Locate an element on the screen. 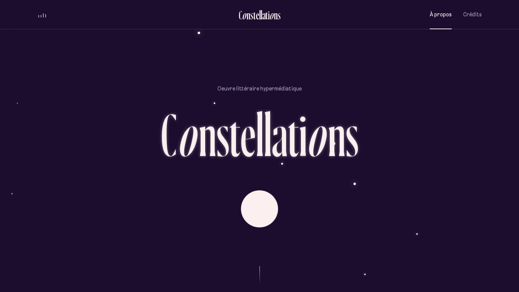  div: é is located at coordinates (257, 228).